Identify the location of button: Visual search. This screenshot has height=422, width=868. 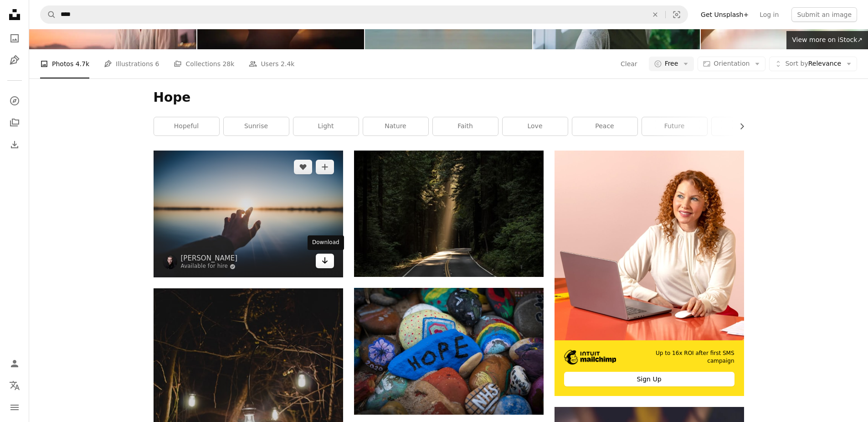
(677, 15).